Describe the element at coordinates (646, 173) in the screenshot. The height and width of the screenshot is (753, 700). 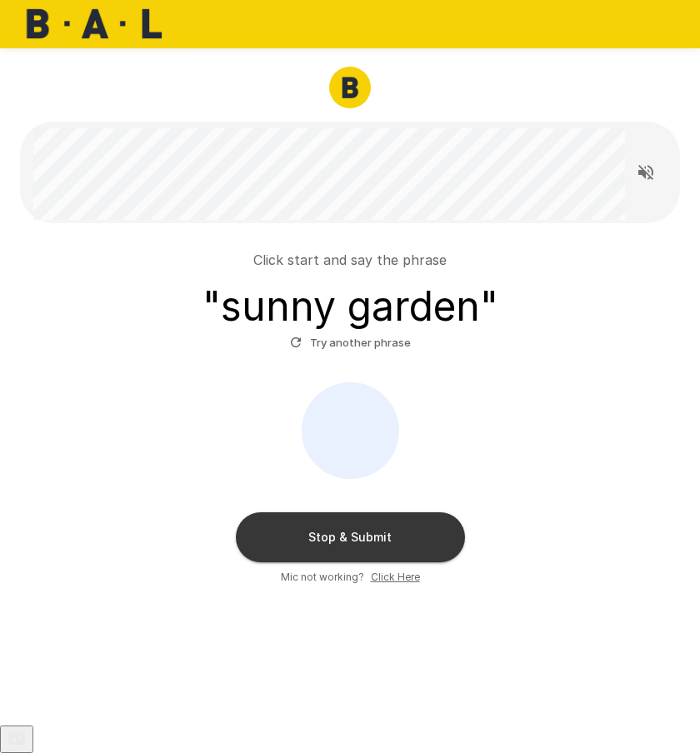
I see `button: Read questions aloud` at that location.